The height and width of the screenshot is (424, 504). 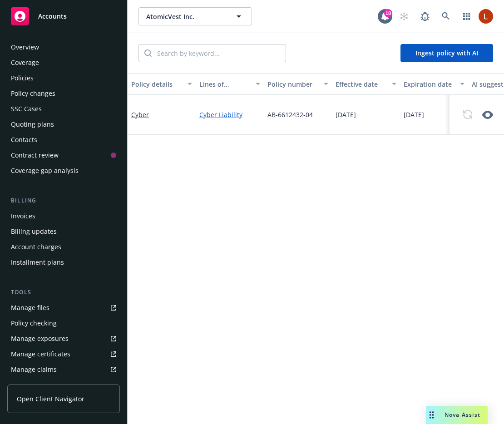 I want to click on div: Policies, so click(x=22, y=78).